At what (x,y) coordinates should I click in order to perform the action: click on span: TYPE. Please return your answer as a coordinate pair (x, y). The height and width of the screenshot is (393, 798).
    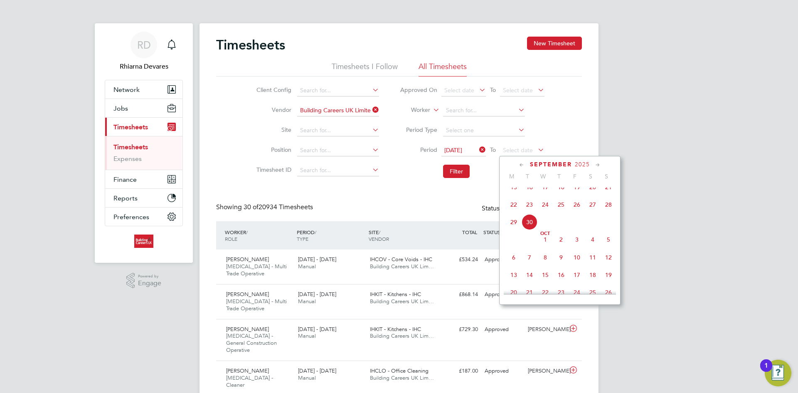
    Looking at the image, I should click on (303, 239).